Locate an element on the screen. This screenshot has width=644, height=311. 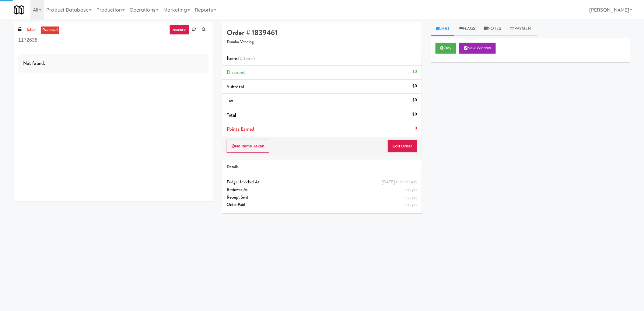
div: Reviewed At is located at coordinates (322, 190).